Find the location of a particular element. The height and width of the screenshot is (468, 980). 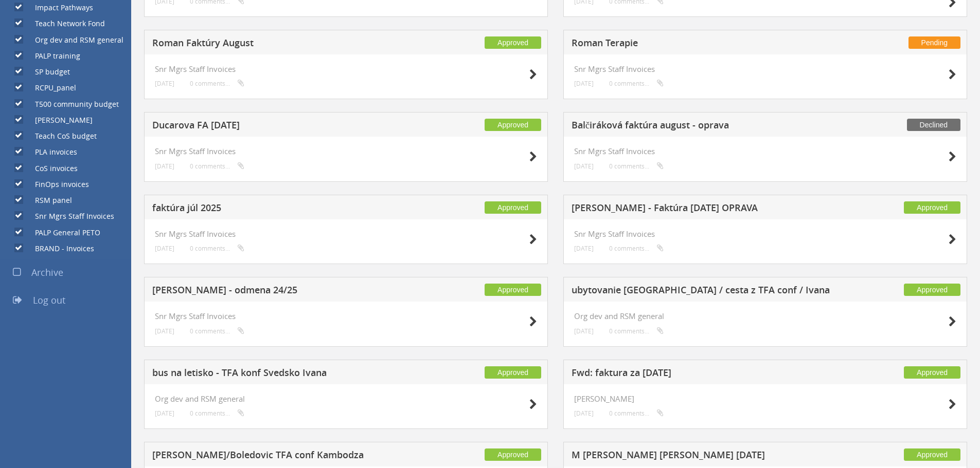

span: Declined is located at coordinates (934, 125).